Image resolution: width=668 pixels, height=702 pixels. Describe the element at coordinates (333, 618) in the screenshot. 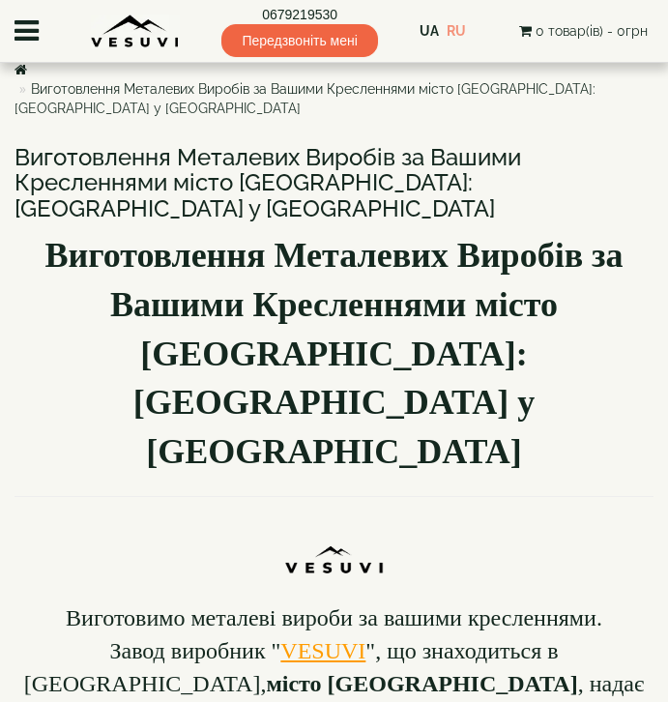

I see `font: Виготовимо металеві вироби за вашими кресленнями.` at that location.